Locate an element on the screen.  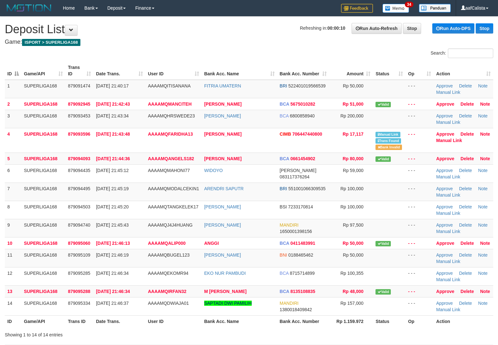
a: WIDOYO is located at coordinates (213, 170).